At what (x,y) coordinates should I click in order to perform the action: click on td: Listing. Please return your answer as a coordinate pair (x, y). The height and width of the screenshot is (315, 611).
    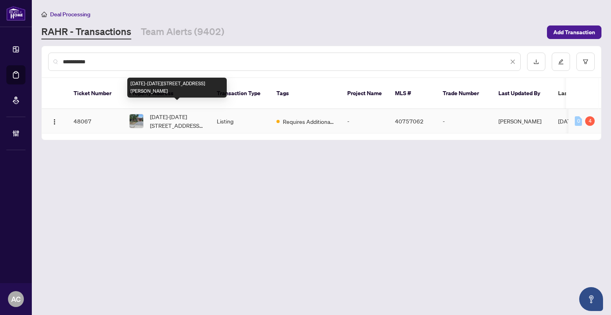
    Looking at the image, I should click on (240, 121).